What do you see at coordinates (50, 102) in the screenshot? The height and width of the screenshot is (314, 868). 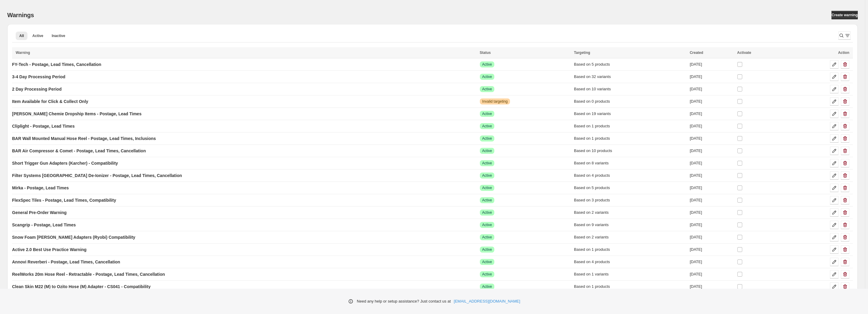 I see `a: Item Available for Click & Collect Only` at bounding box center [50, 102].